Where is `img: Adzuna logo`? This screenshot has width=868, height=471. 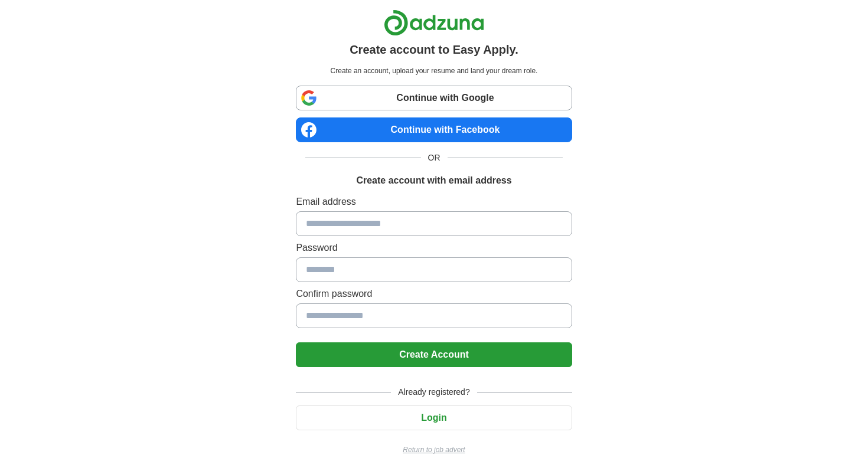
img: Adzuna logo is located at coordinates (434, 23).